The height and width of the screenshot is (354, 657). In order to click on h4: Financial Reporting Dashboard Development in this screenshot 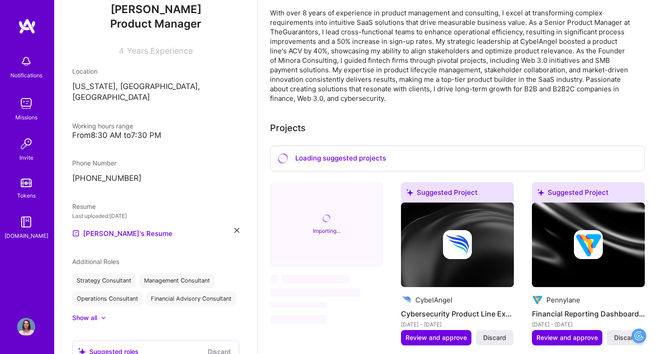, I will do `click(589, 314)`.